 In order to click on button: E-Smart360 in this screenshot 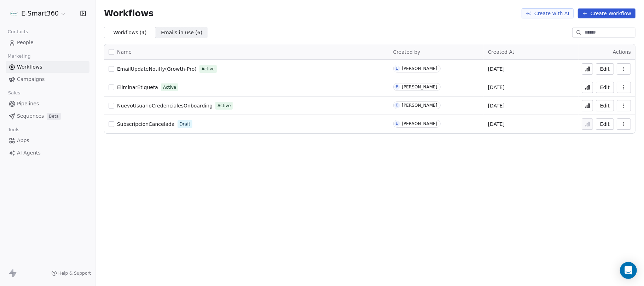, I will do `click(38, 14)`.